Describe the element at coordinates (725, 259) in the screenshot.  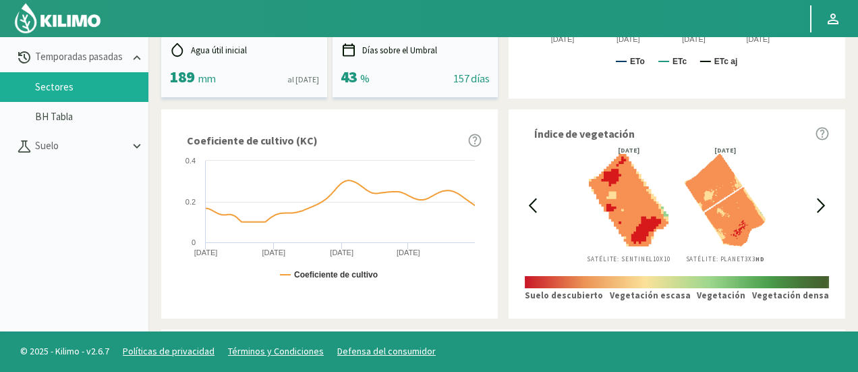
I see `p: Satélite: Planet` at that location.